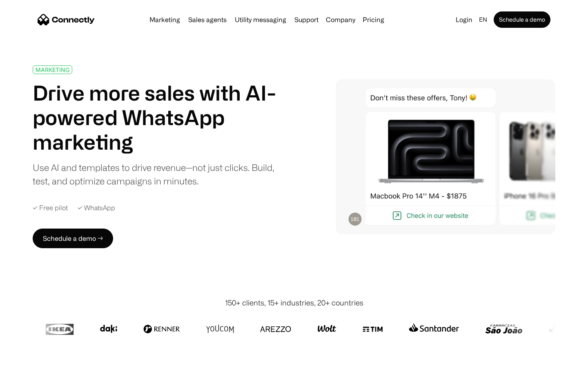  I want to click on a: Utility messaging, so click(261, 19).